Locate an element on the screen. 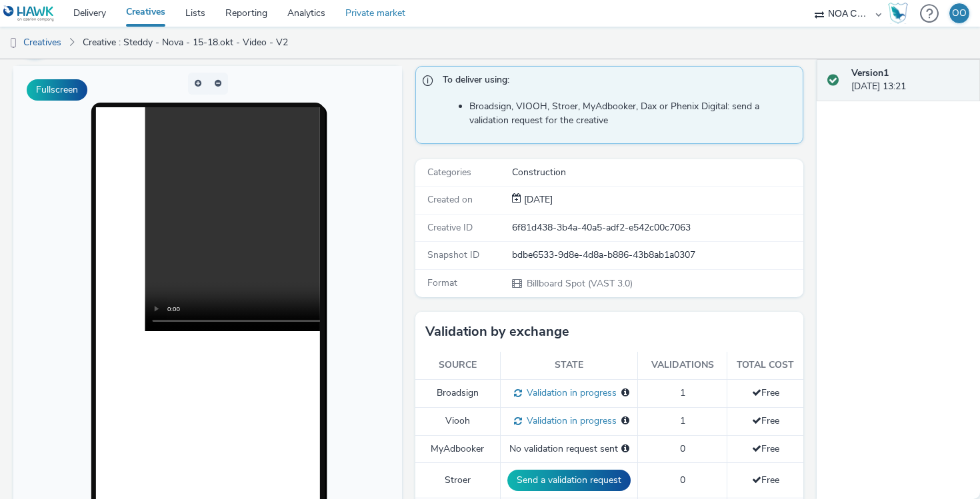  span: Format is located at coordinates (442, 282).